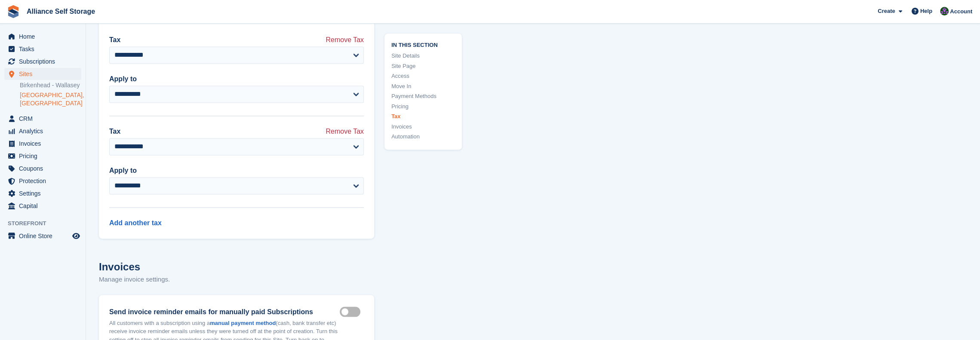  I want to click on span: Sites, so click(45, 74).